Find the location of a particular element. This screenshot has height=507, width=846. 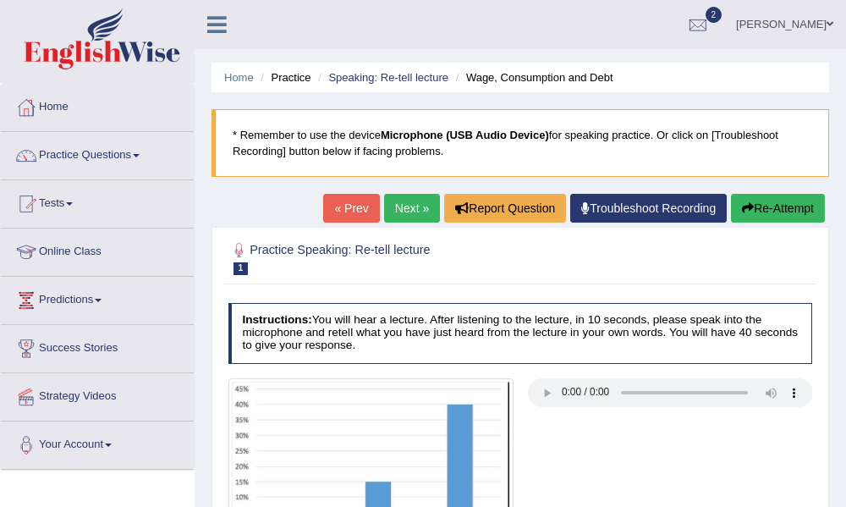

a: Success Stories is located at coordinates (97, 346).